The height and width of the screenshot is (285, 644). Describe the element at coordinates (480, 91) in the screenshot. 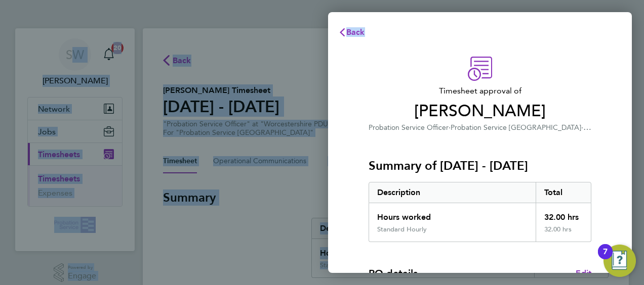

I see `span: Timesheet approval of` at that location.